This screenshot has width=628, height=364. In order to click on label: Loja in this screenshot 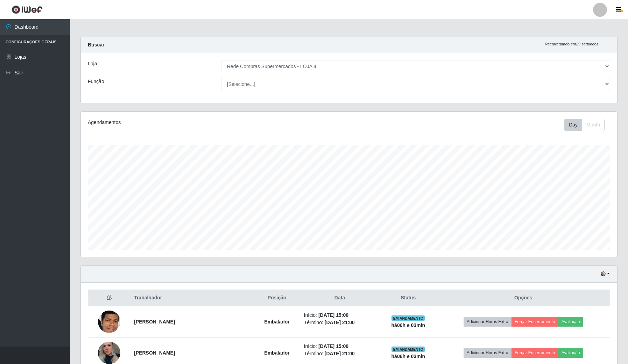, I will do `click(93, 64)`.